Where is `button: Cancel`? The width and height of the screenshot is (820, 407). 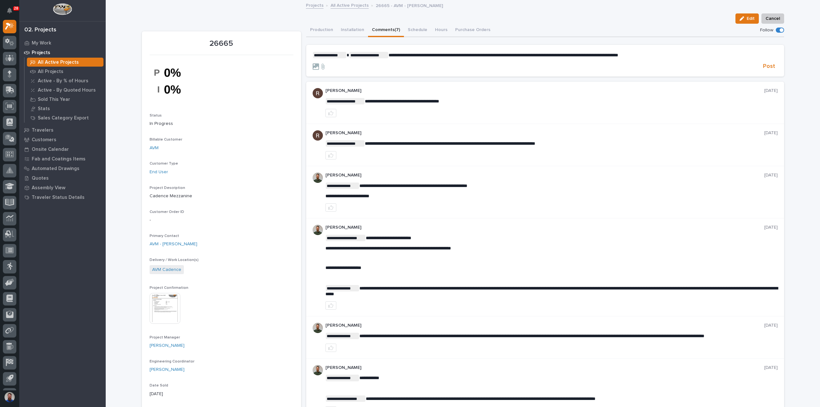 button: Cancel is located at coordinates (773, 19).